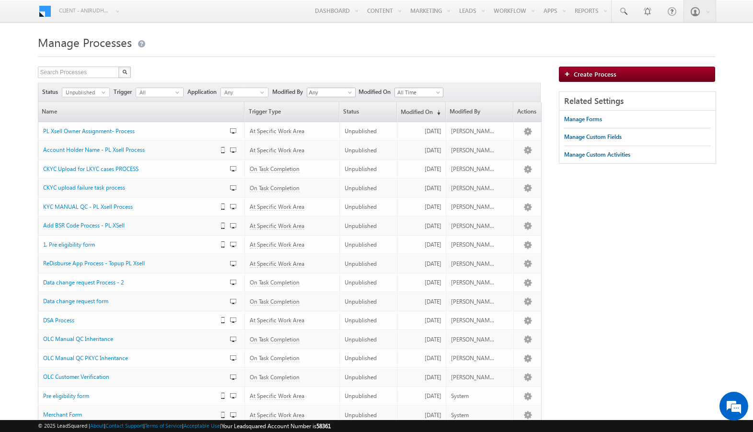  What do you see at coordinates (597, 155) in the screenshot?
I see `a: Manage Custom Activities` at bounding box center [597, 155].